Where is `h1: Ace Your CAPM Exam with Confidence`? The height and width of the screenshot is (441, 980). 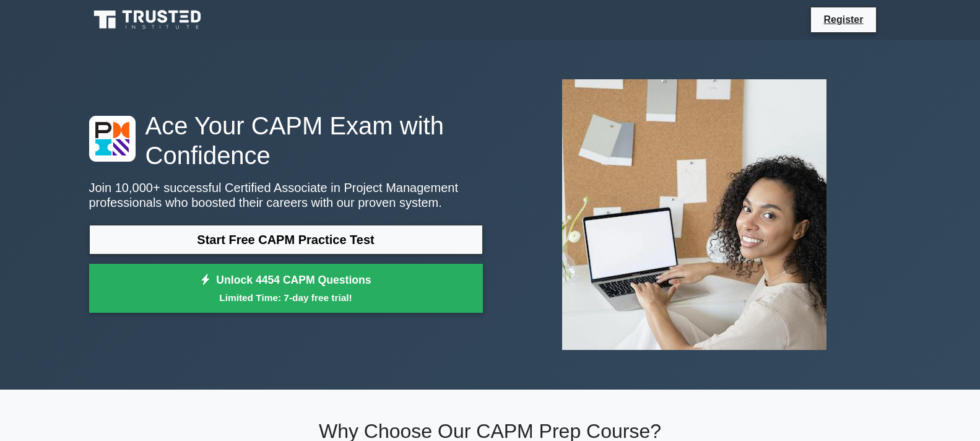
h1: Ace Your CAPM Exam with Confidence is located at coordinates (286, 140).